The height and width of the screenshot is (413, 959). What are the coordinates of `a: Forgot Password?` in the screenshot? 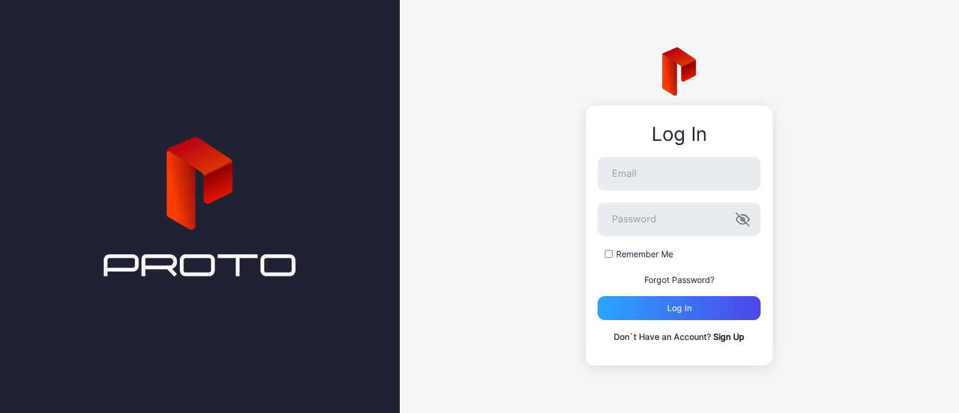 It's located at (679, 279).